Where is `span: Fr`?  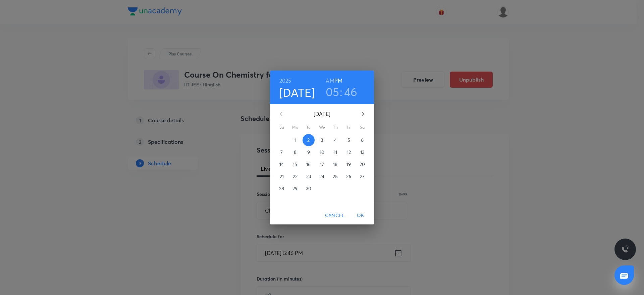
span: Fr is located at coordinates (349, 127).